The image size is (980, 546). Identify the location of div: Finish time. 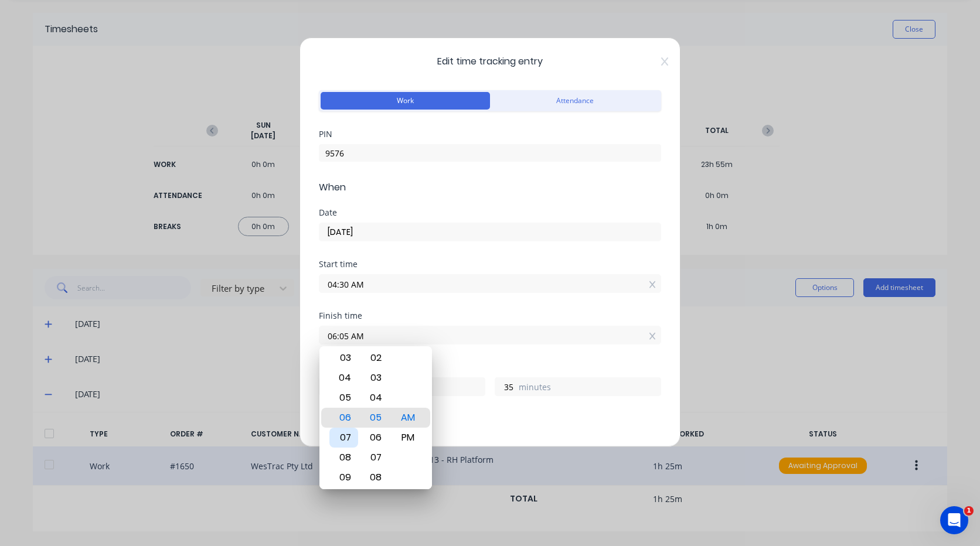
(490, 316).